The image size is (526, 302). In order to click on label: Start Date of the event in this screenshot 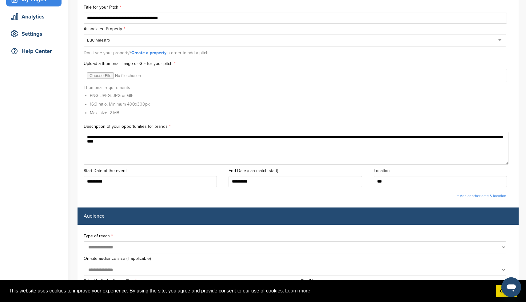, I will do `click(153, 171)`.